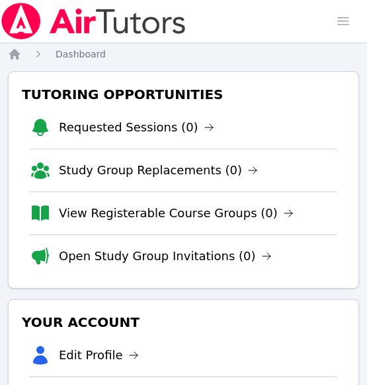 The height and width of the screenshot is (385, 367). What do you see at coordinates (183, 54) in the screenshot?
I see `nav: Breadcrumb` at bounding box center [183, 54].